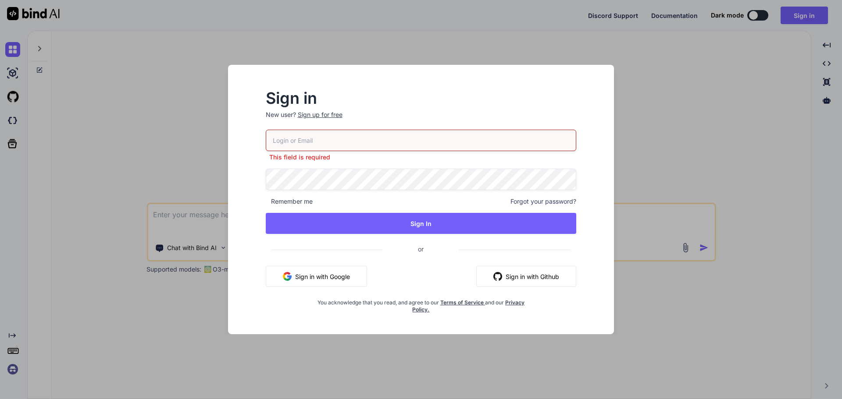  Describe the element at coordinates (498, 277) in the screenshot. I see `img: github` at that location.